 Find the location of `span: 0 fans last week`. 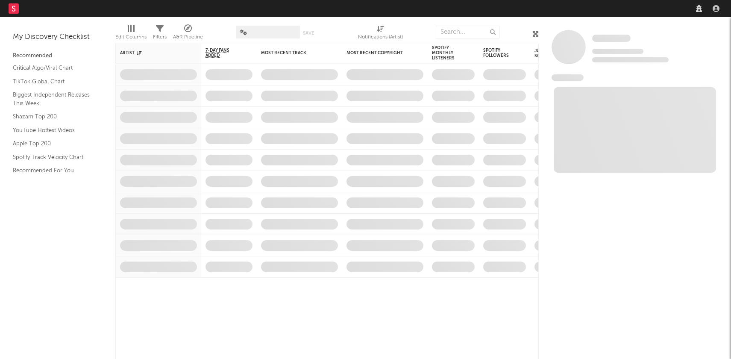

span: 0 fans last week is located at coordinates (630, 60).